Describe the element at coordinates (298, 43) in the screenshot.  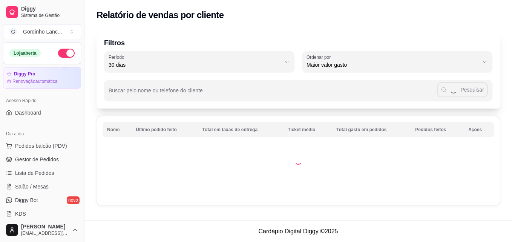
I see `p: Filtros` at that location.